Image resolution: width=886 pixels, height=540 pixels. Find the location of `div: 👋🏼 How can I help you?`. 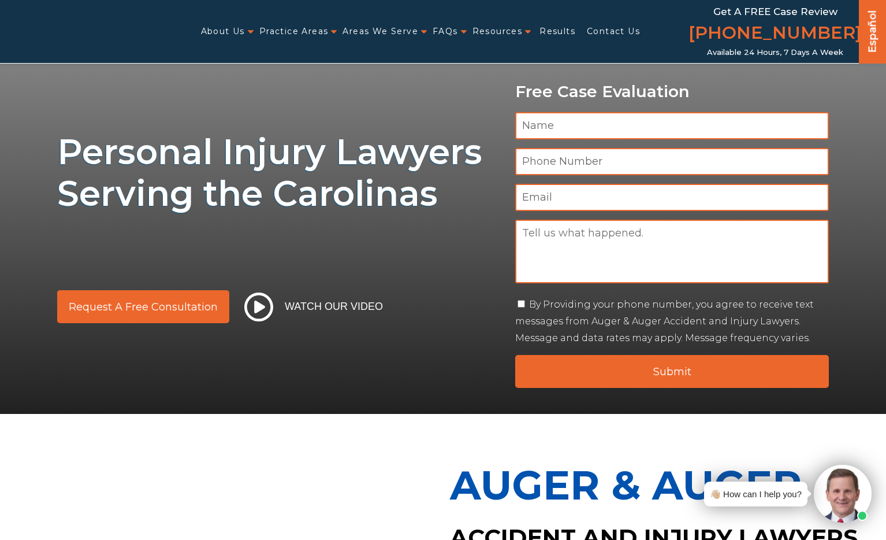

div: 👋🏼 How can I help you? is located at coordinates (756, 493).